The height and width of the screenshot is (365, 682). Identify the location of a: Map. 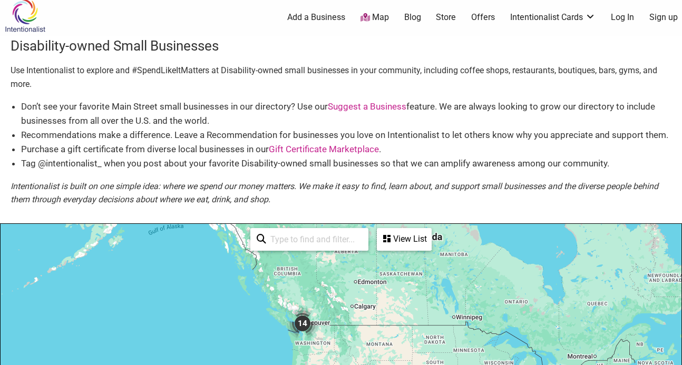
(375, 17).